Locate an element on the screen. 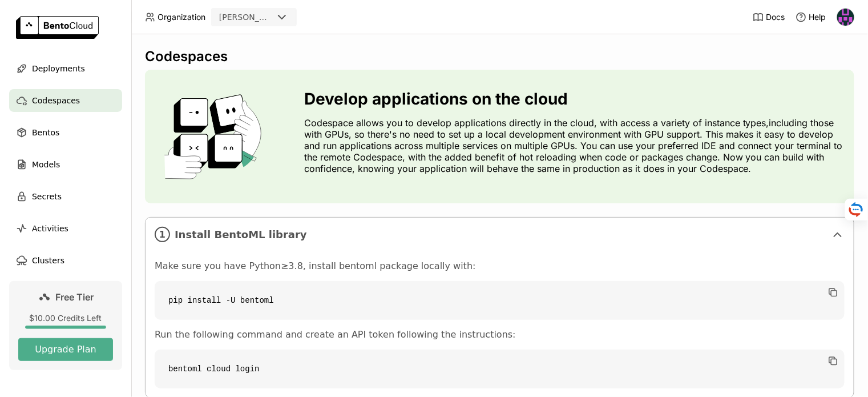 Image resolution: width=868 pixels, height=397 pixels. a: Docs is located at coordinates (769, 17).